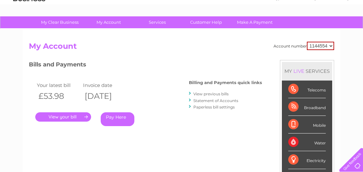 This screenshot has height=172, width=363. Describe the element at coordinates (145, 66) in the screenshot. I see `h3: Bills and Payments` at that location.